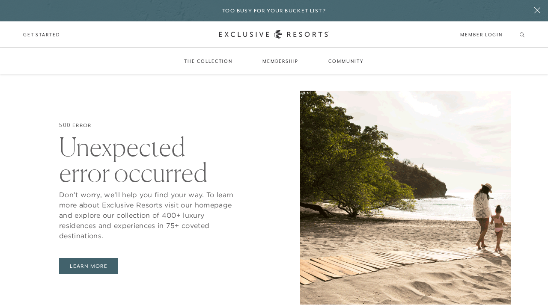 This screenshot has width=548, height=308. I want to click on button: Learn More, so click(89, 266).